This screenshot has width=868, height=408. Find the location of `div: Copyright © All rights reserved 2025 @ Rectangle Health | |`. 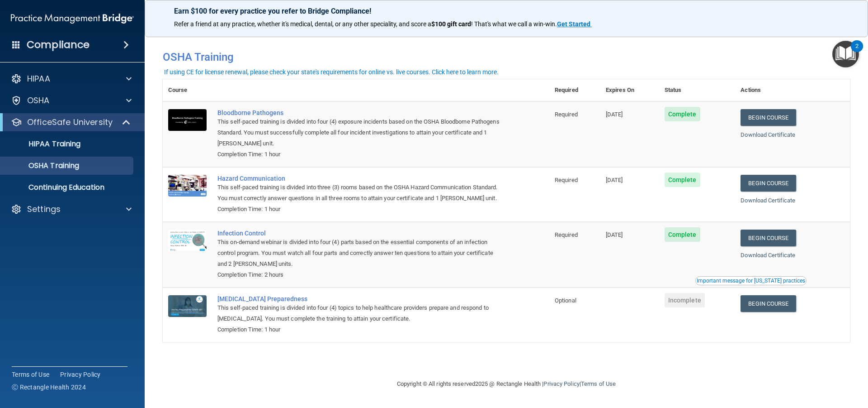

div: Copyright © All rights reserved 2025 @ Rectangle Health | | is located at coordinates (506, 384).